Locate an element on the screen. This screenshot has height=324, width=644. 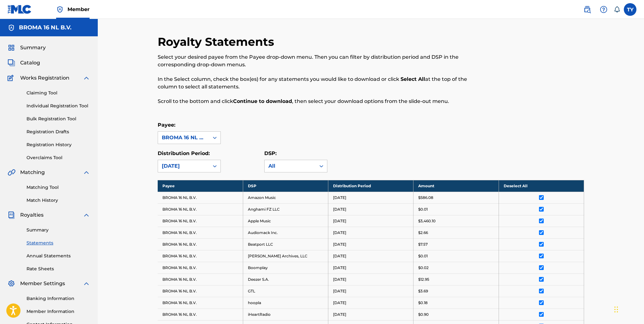
a: Member Information is located at coordinates (58, 311).